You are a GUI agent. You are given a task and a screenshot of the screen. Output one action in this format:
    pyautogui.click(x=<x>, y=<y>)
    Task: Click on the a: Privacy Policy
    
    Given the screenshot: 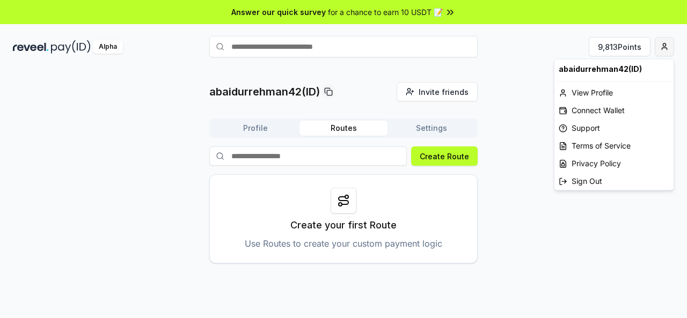 What is the action you would take?
    pyautogui.click(x=614, y=163)
    